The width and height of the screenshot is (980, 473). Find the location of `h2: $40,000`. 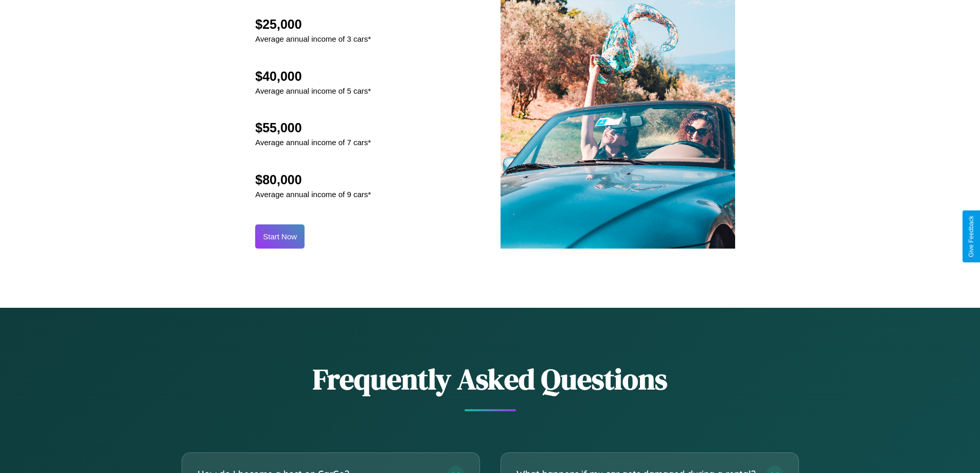

h2: $40,000 is located at coordinates (312, 77).